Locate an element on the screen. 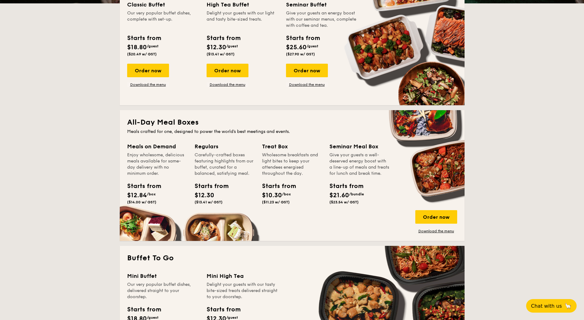 This screenshot has height=320, width=584. div: Our very popular buffet dishes, complete with set-up. is located at coordinates (163, 19).